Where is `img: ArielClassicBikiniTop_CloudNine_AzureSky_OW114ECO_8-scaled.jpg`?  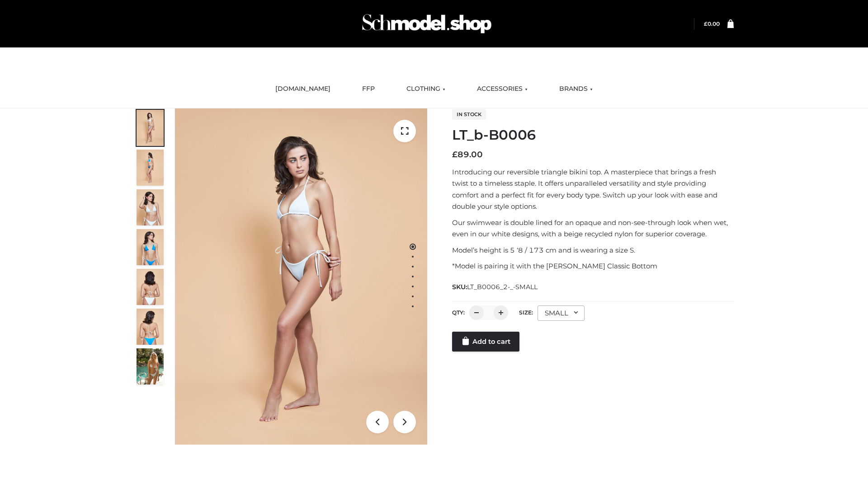 img: ArielClassicBikiniTop_CloudNine_AzureSky_OW114ECO_8-scaled.jpg is located at coordinates (150, 327).